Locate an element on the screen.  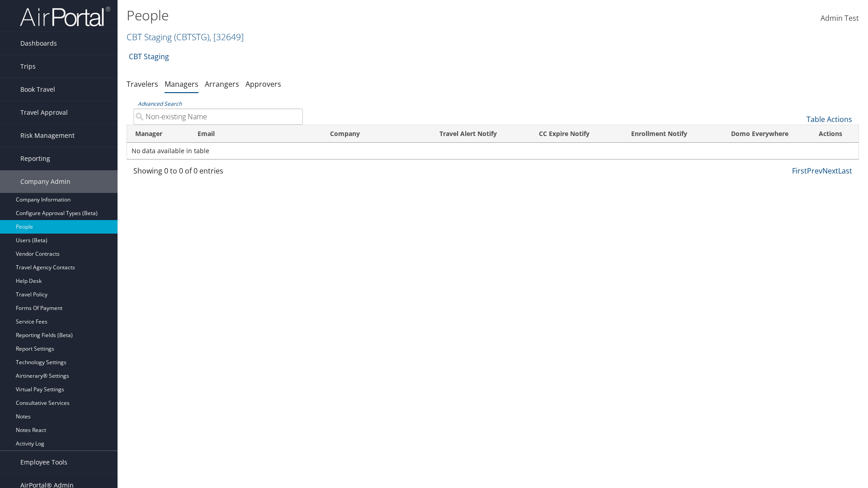
th: Company: activate to sort column ascending is located at coordinates (370, 133).